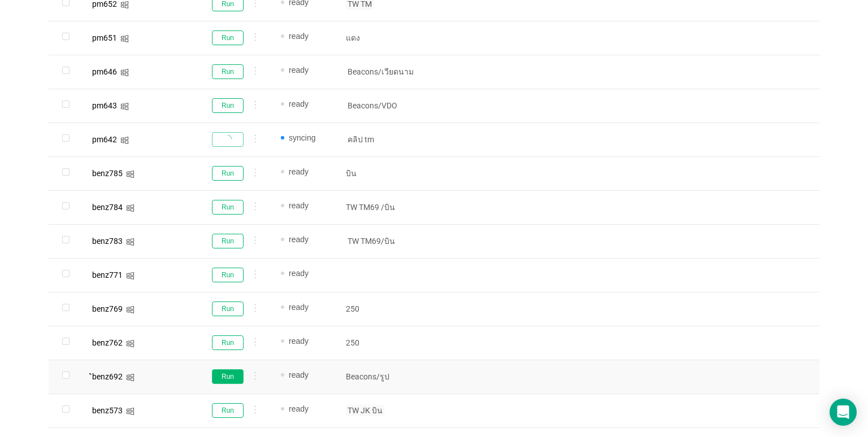 The height and width of the screenshot is (437, 868). What do you see at coordinates (361, 140) in the screenshot?
I see `span: คลิป tm` at bounding box center [361, 140].